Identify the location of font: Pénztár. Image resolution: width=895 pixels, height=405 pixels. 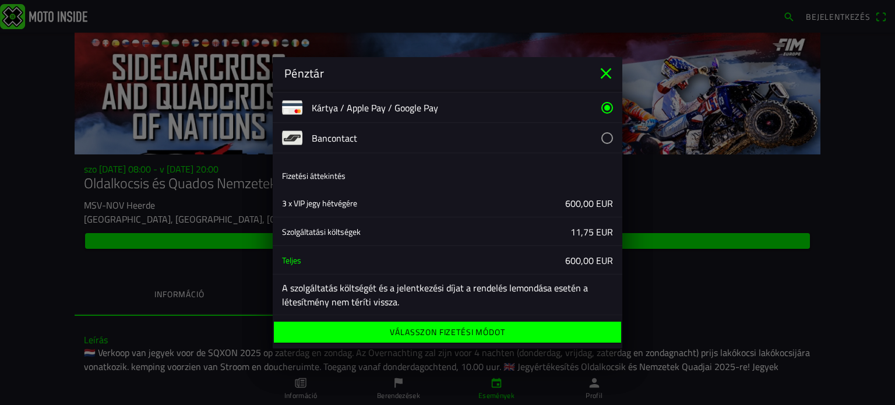
(304, 73).